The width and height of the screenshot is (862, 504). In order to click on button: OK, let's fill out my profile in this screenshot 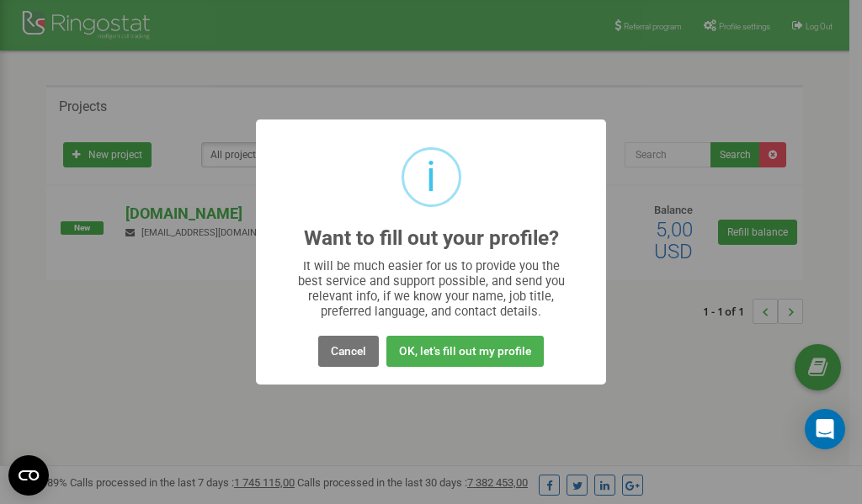, I will do `click(465, 351)`.